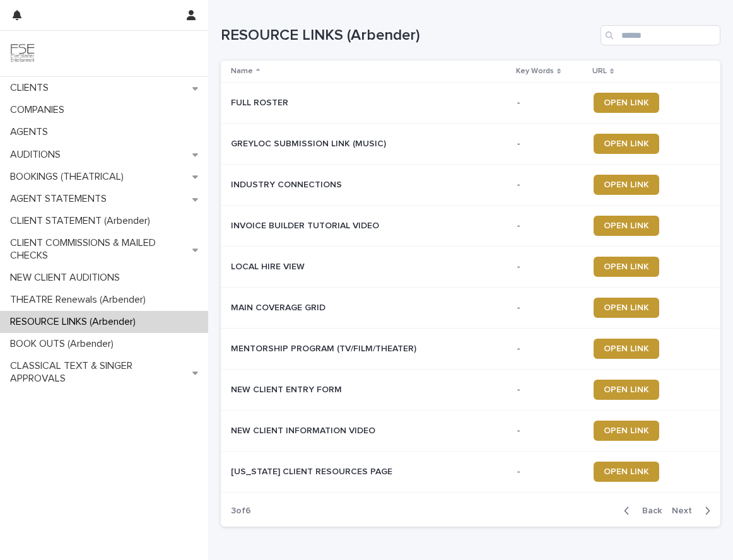  I want to click on div: Search, so click(660, 35).